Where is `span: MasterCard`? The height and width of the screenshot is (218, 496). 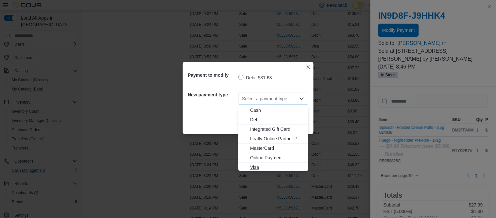
span: MasterCard is located at coordinates (277, 148).